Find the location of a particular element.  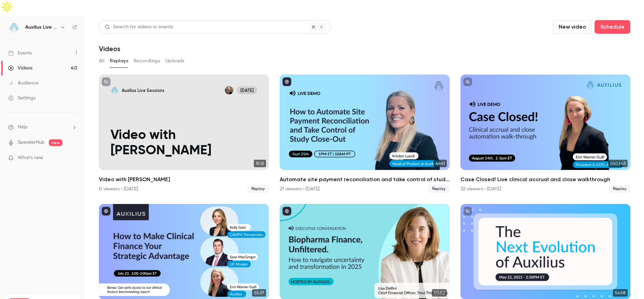

span: What's new is located at coordinates (30, 158).